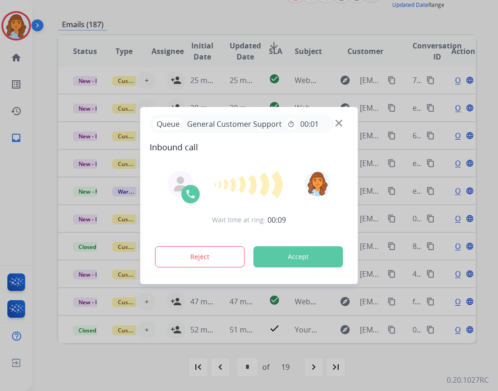 The image size is (498, 391). I want to click on span: General Customer Support, so click(234, 124).